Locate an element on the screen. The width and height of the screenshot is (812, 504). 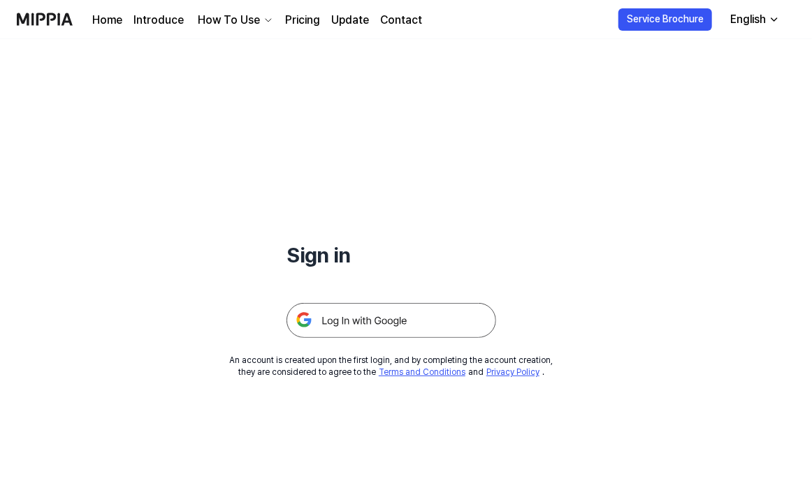
div: How To Use is located at coordinates (228, 21).